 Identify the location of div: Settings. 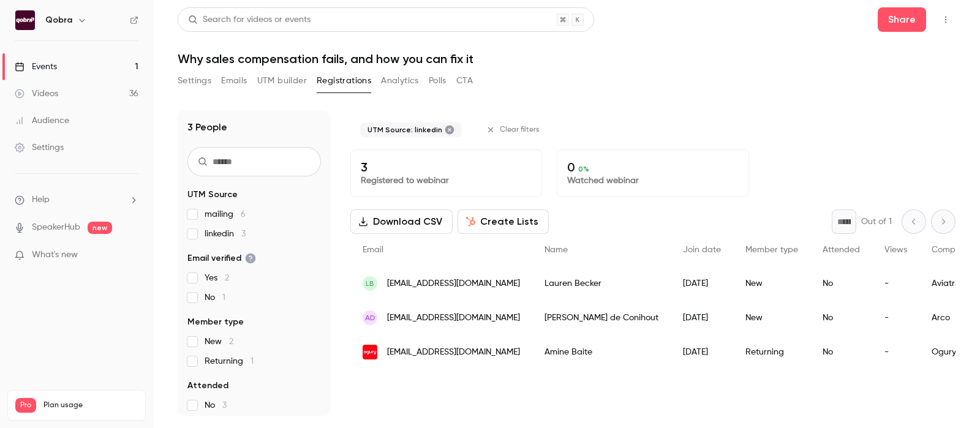
(40, 148).